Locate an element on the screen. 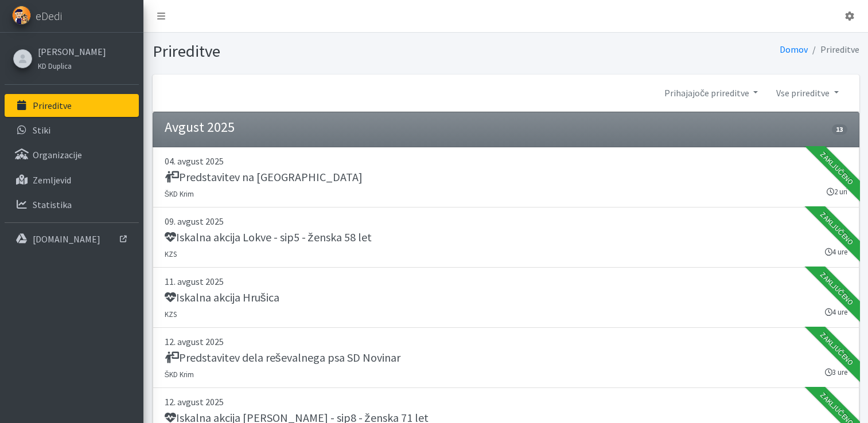  p: Prireditve is located at coordinates (52, 105).